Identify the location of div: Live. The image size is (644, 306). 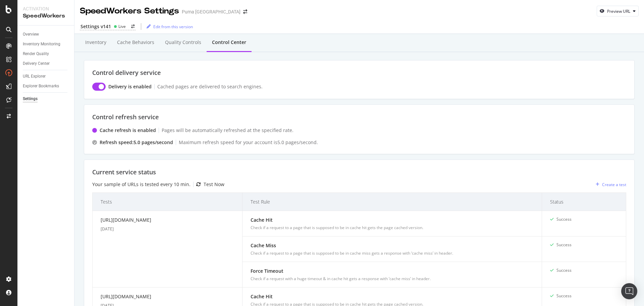
(122, 26).